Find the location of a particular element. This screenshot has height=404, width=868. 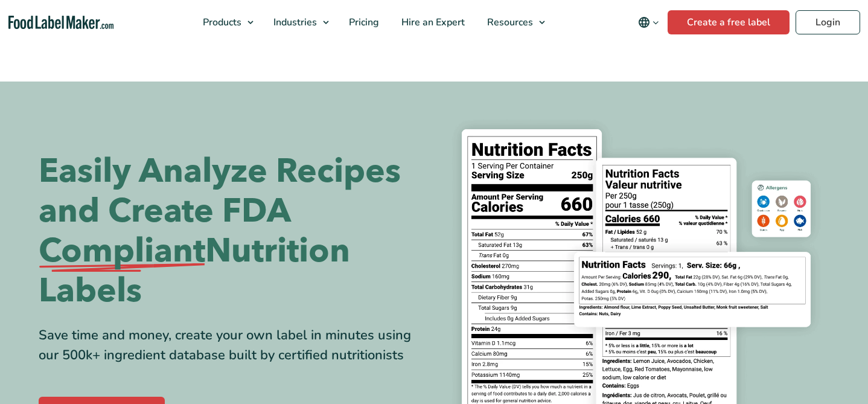

span: Industries is located at coordinates (294, 22).